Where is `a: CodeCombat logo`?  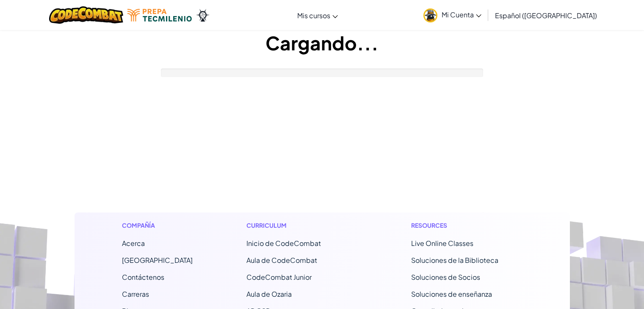
a: CodeCombat logo is located at coordinates (86, 15).